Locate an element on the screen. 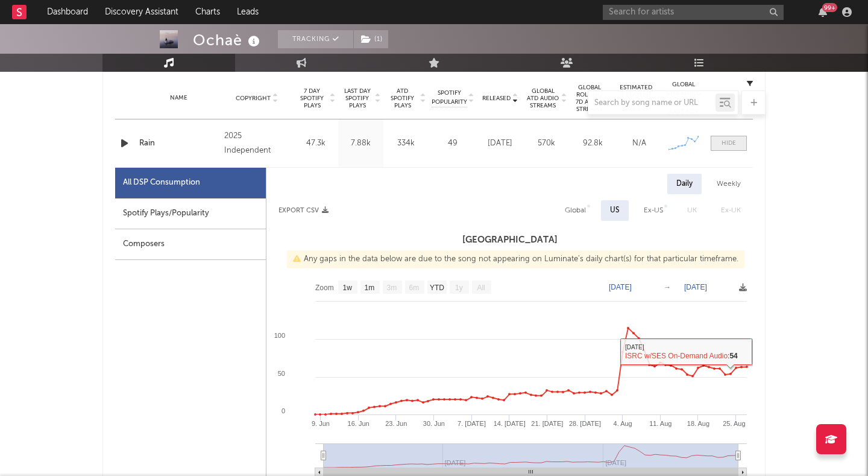  div: 7.88k is located at coordinates (361, 143).